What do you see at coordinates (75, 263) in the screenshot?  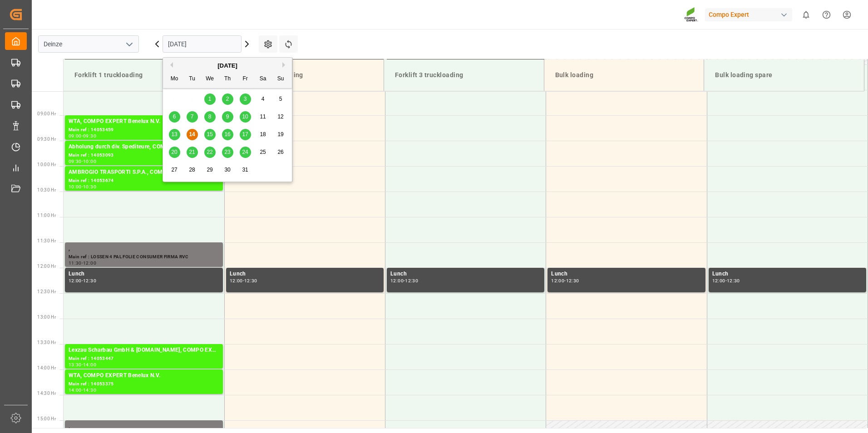 I see `div: 11:30` at bounding box center [75, 263].